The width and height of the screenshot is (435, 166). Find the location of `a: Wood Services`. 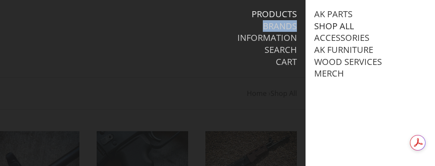

a: Wood Services is located at coordinates (347, 62).